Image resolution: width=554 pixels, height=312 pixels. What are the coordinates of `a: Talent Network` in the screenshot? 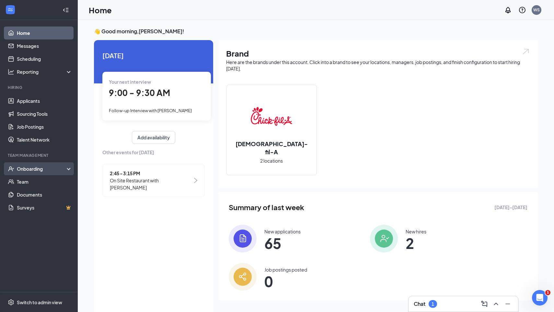 It's located at (44, 140).